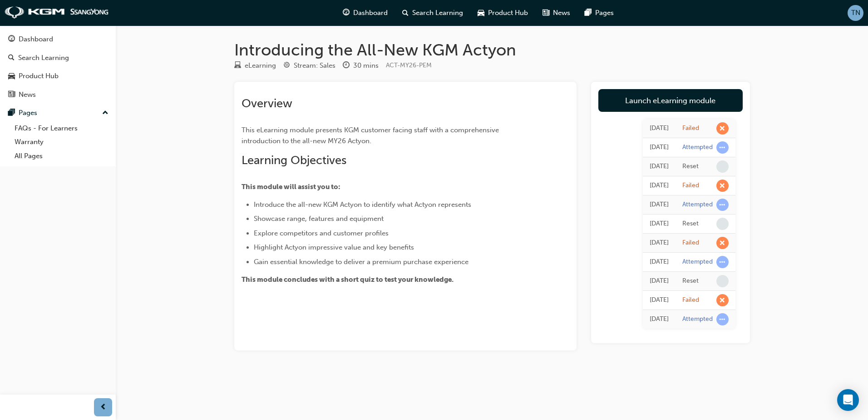  I want to click on span: Search Learning, so click(437, 13).